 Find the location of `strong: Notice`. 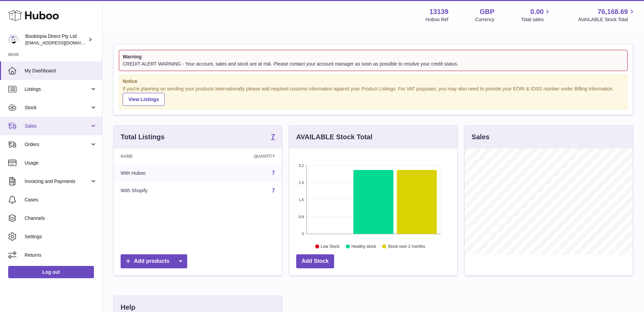

strong: Notice is located at coordinates (373, 81).